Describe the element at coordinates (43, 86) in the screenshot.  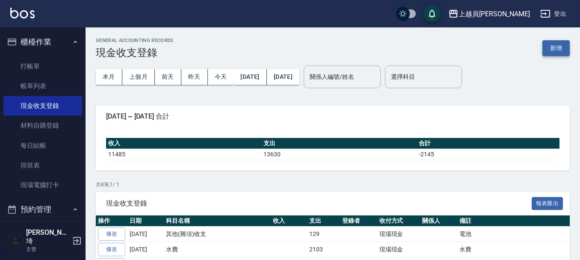
I see `a: 帳單列表` at that location.